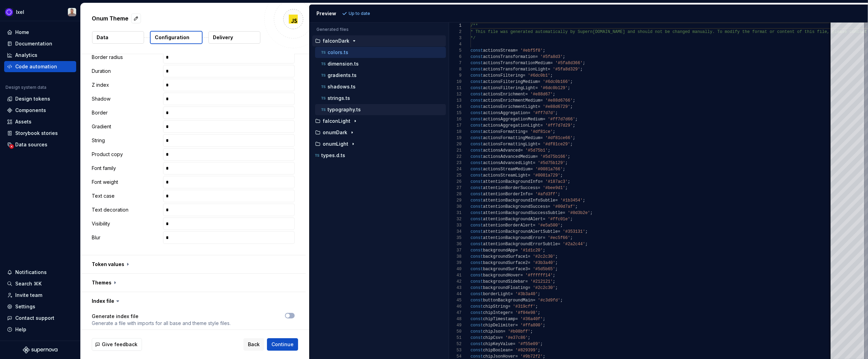 This screenshot has height=359, width=868. Describe the element at coordinates (40, 295) in the screenshot. I see `a: Invite team` at that location.